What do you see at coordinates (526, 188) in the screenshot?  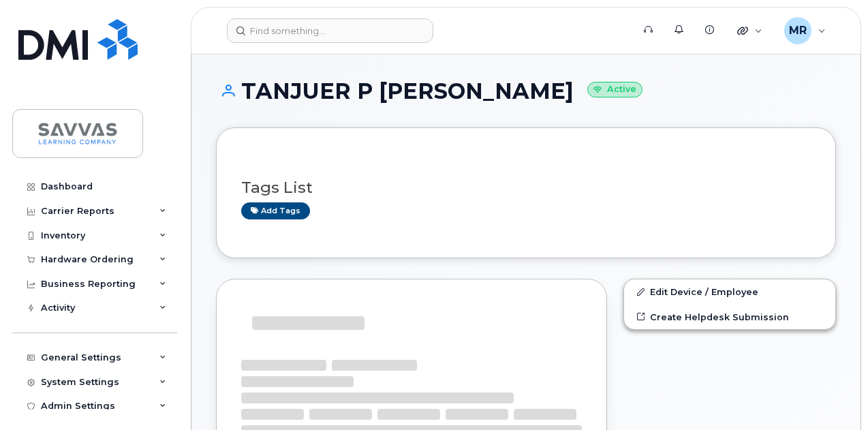 I see `h3: Tags List` at bounding box center [526, 188].